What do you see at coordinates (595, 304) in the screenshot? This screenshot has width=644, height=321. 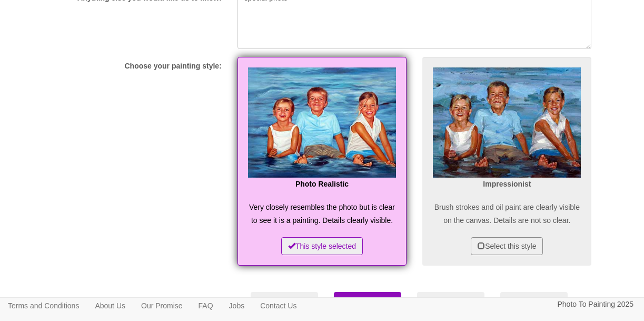 I see `p: Photo To Painting 2025` at bounding box center [595, 304].